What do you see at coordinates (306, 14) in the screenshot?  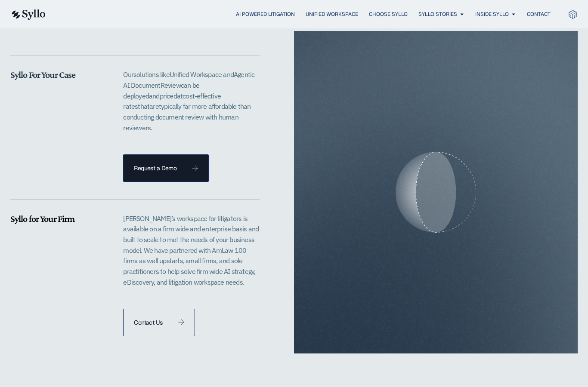 I see `div: Menu Toggle` at bounding box center [306, 14].